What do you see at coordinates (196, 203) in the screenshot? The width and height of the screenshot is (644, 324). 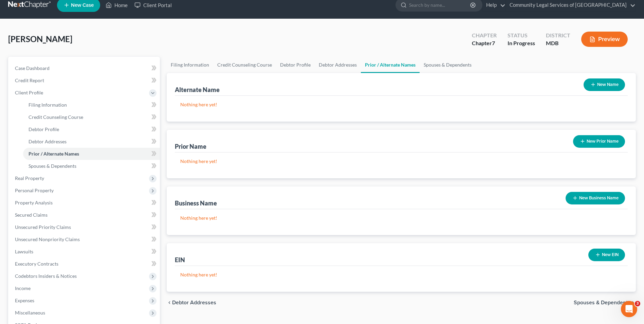 I see `div: Business Name` at bounding box center [196, 203].